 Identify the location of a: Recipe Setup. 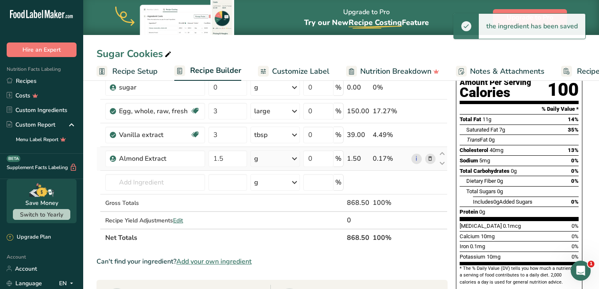
(127, 71).